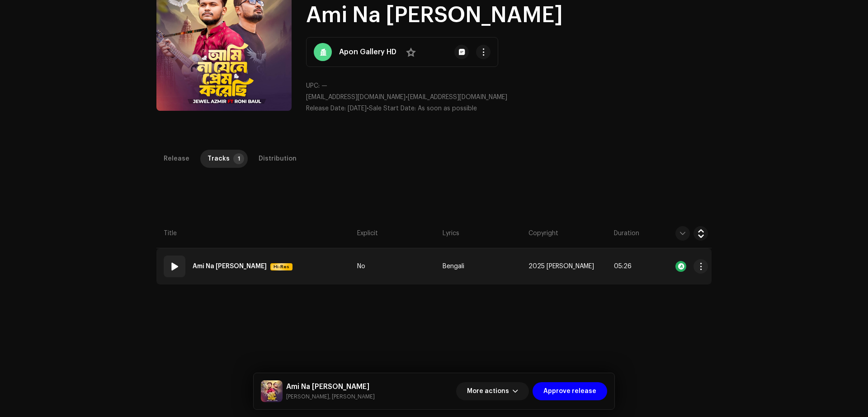 The image size is (868, 417). I want to click on span: Explicit, so click(368, 234).